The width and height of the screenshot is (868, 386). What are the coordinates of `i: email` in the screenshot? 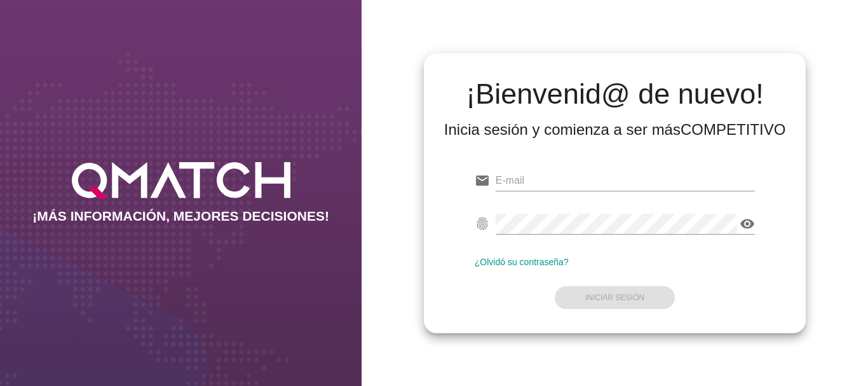 It's located at (482, 181).